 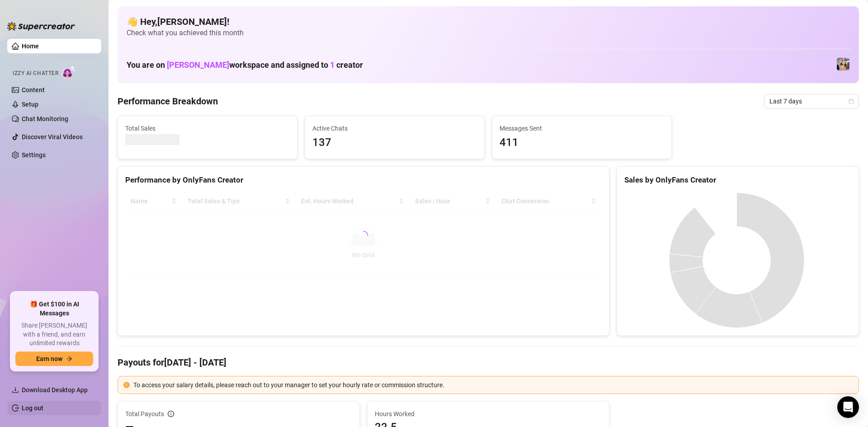 What do you see at coordinates (69, 359) in the screenshot?
I see `span: arrow-right` at bounding box center [69, 359].